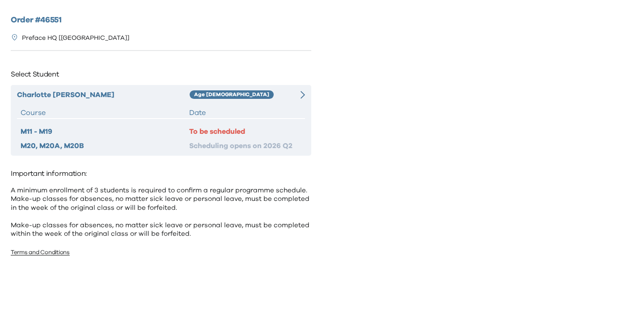 The image size is (644, 323). What do you see at coordinates (245, 113) in the screenshot?
I see `div: Date` at bounding box center [245, 113].